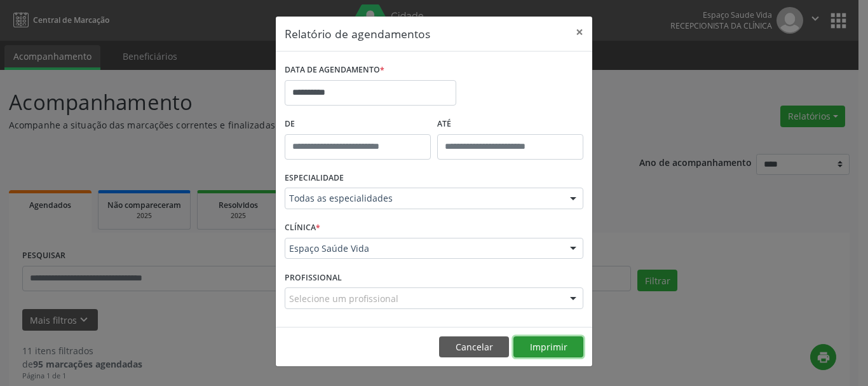 The height and width of the screenshot is (386, 868). I want to click on span: Todas as especialidades, so click(423, 199).